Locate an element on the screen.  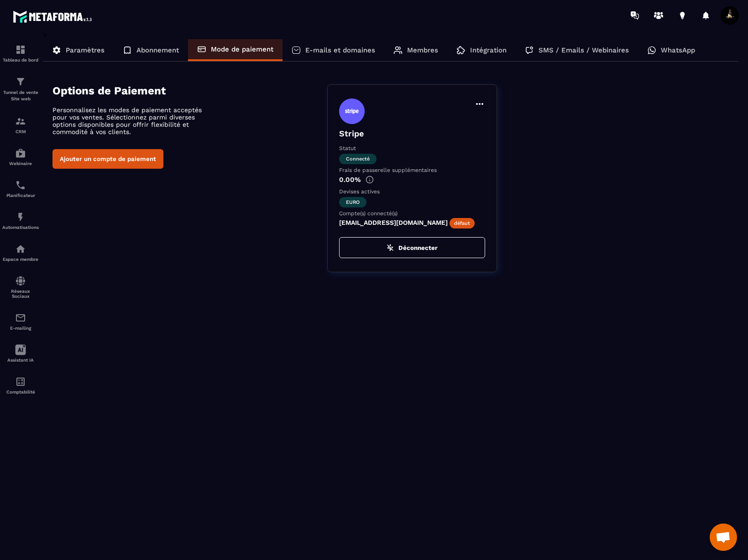
button: Ajouter un compte de paiement is located at coordinates (108, 158).